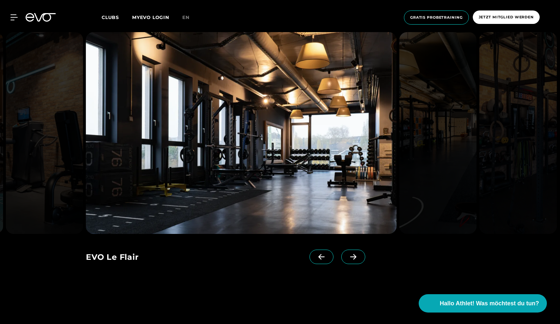  I want to click on a: Clubs, so click(117, 17).